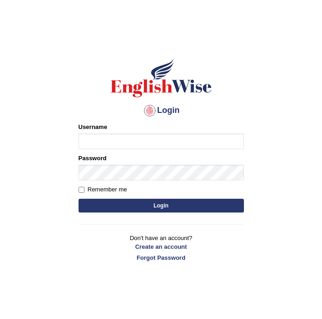  I want to click on label: Remember me, so click(103, 189).